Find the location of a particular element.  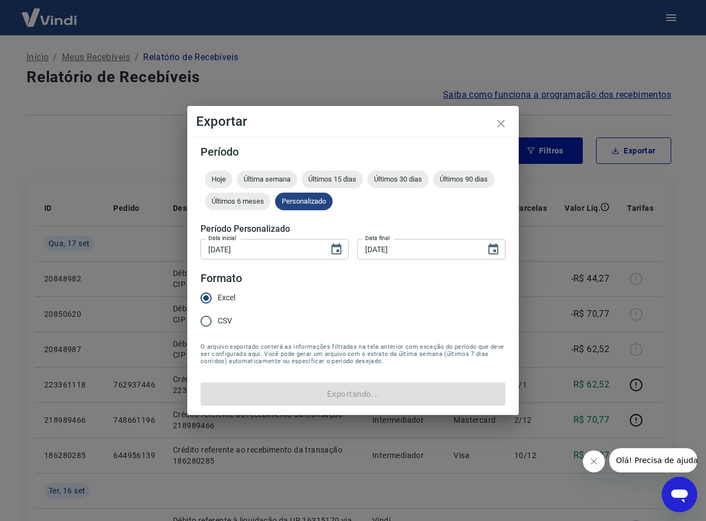

button: close is located at coordinates (501, 124).